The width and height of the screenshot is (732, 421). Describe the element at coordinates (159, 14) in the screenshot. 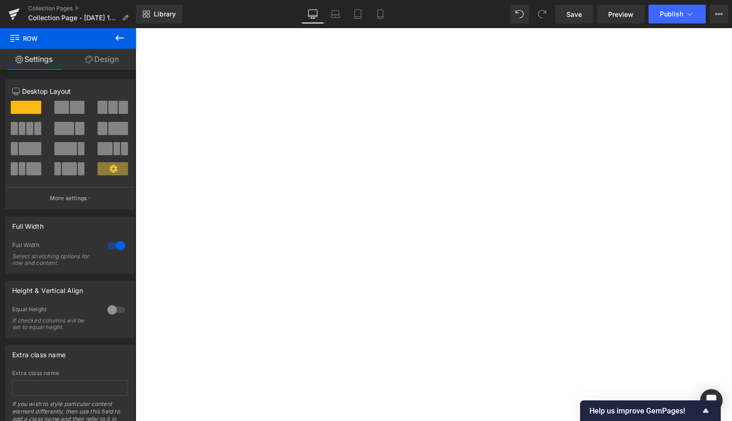

I see `a: New Library` at that location.